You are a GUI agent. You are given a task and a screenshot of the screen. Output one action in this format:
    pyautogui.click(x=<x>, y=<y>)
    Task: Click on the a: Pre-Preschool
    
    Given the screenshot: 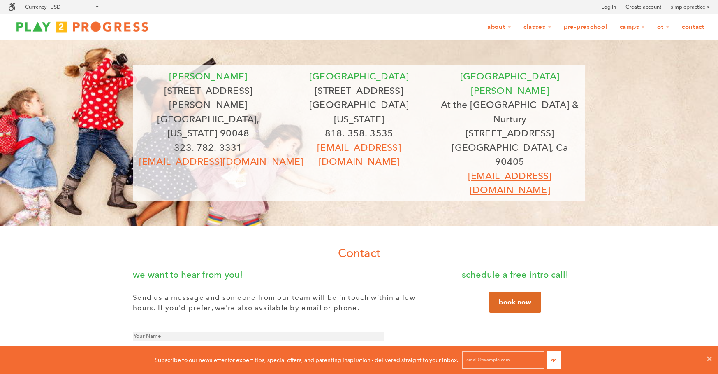 What is the action you would take?
    pyautogui.click(x=586, y=27)
    